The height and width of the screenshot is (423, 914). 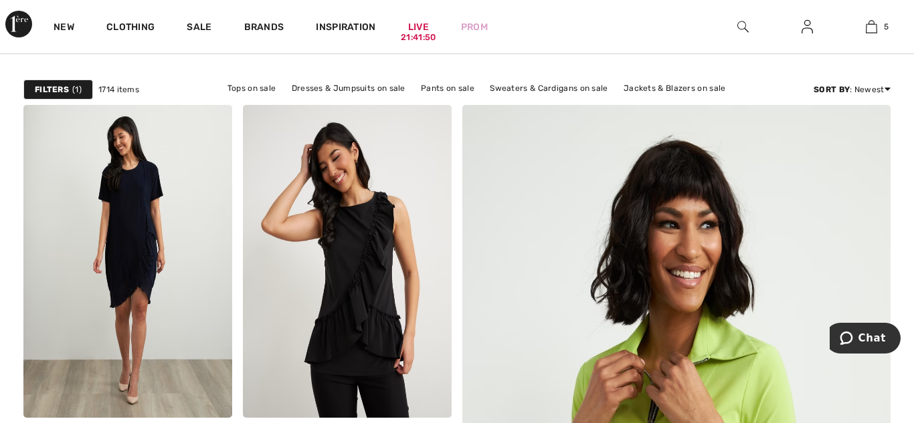 What do you see at coordinates (19, 24) in the screenshot?
I see `img: 1ère Avenue` at bounding box center [19, 24].